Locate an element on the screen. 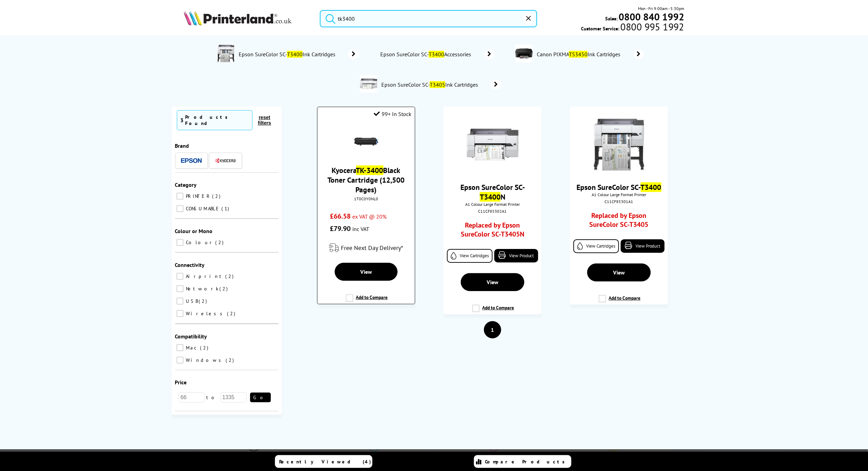 The image size is (868, 471). span: Wireless is located at coordinates (206, 314).